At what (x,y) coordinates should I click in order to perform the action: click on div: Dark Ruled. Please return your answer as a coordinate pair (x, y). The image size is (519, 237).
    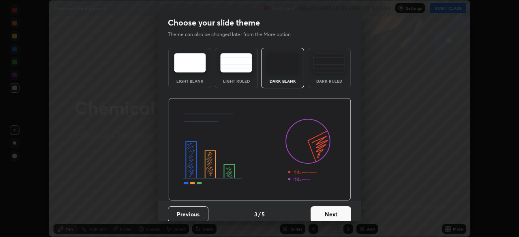
    Looking at the image, I should click on (329, 81).